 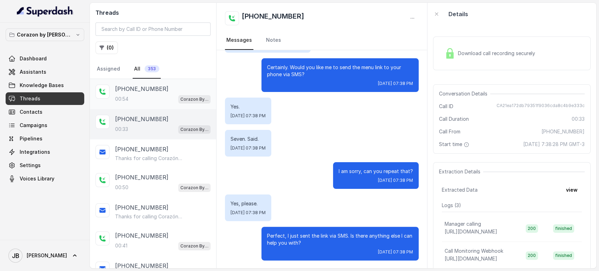 What do you see at coordinates (45, 85) in the screenshot?
I see `a: Knowledge Bases` at bounding box center [45, 85].